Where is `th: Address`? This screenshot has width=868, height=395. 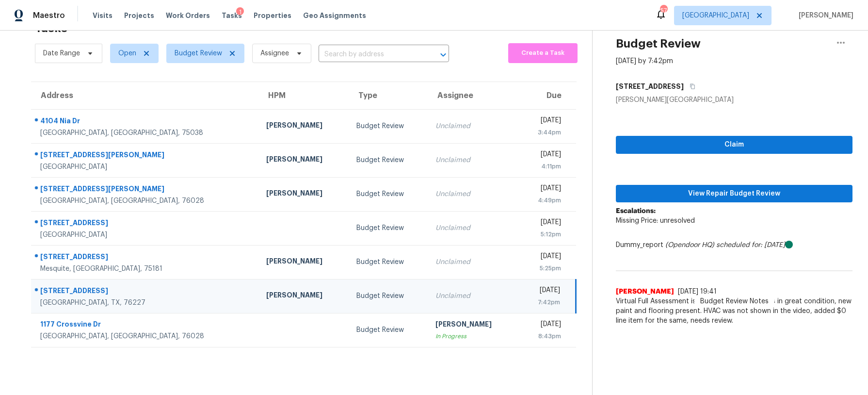
th: Address is located at coordinates (144, 95).